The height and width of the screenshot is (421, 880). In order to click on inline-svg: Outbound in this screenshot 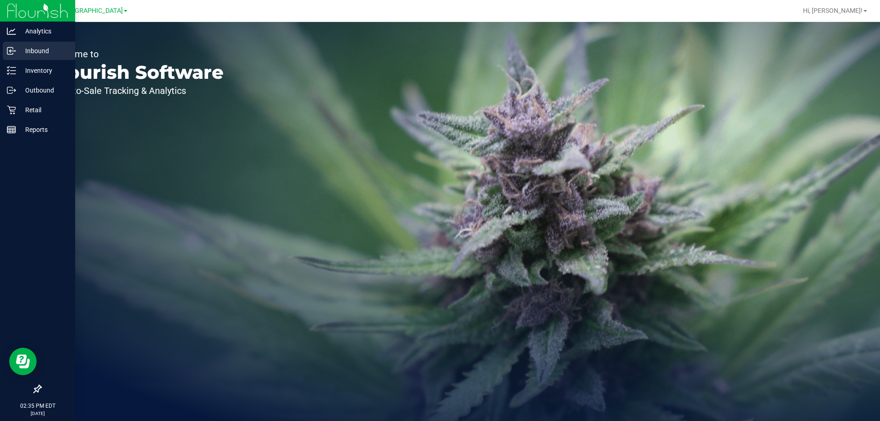, I will do `click(11, 90)`.